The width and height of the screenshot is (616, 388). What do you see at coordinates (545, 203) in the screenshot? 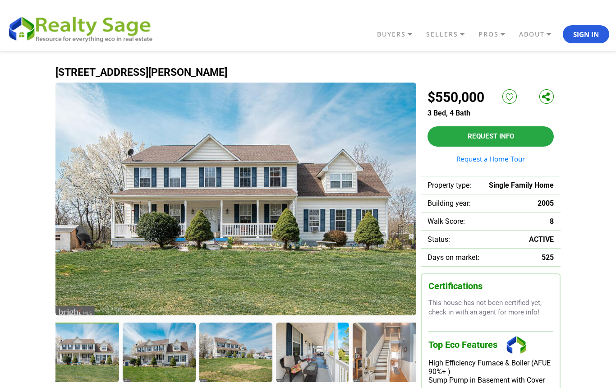
I see `span: 2005` at bounding box center [545, 203].